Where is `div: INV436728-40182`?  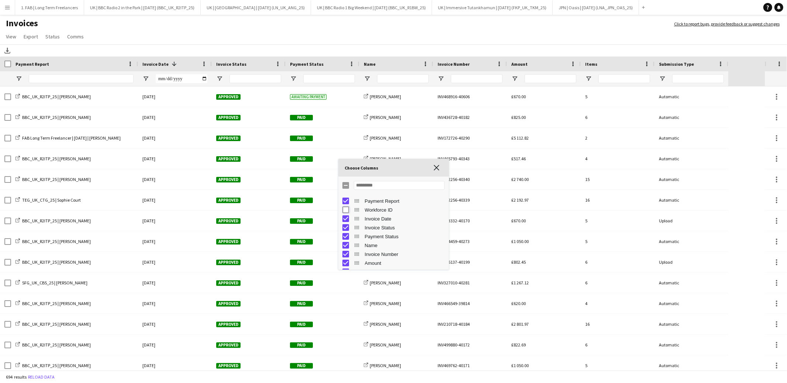
div: INV436728-40182 is located at coordinates (470, 117).